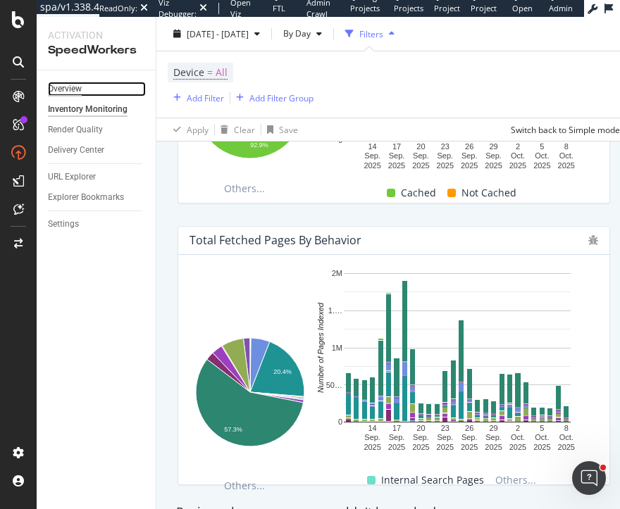 This screenshot has width=620, height=509. I want to click on button: By Day, so click(302, 34).